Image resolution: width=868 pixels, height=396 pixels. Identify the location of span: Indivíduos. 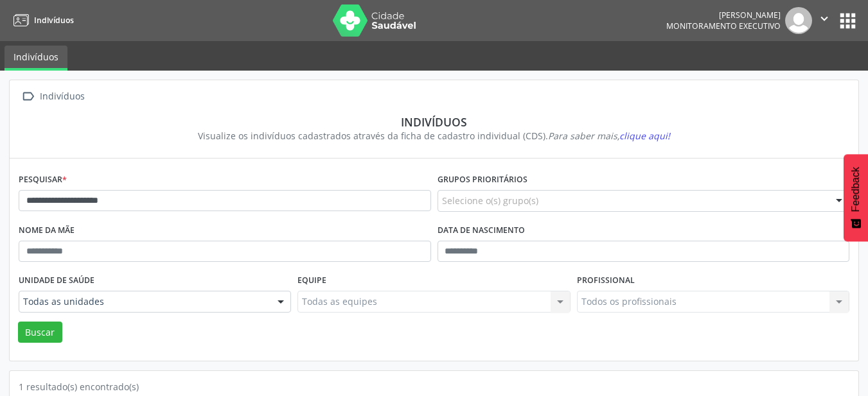
(54, 20).